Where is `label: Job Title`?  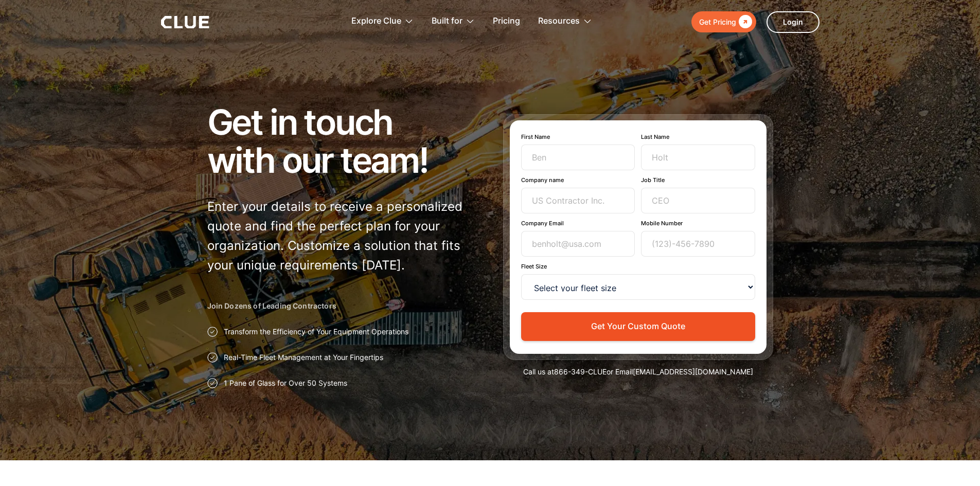
label: Job Title is located at coordinates (698, 180).